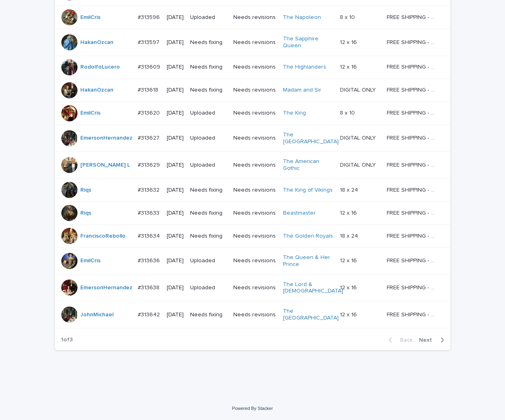  What do you see at coordinates (429, 341) in the screenshot?
I see `span: Next` at bounding box center [429, 341].